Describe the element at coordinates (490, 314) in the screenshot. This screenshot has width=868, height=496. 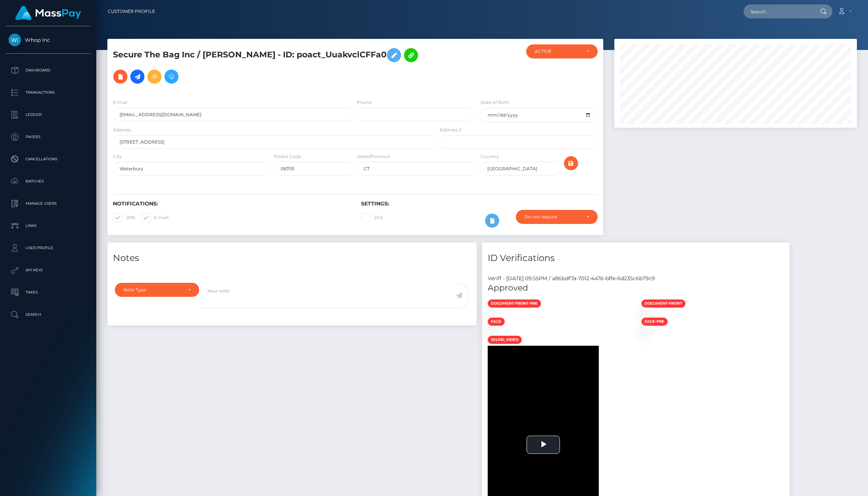
I see `img: f4cfa636-42f2-4b3d-a0db-4fbae781ab94` at that location.